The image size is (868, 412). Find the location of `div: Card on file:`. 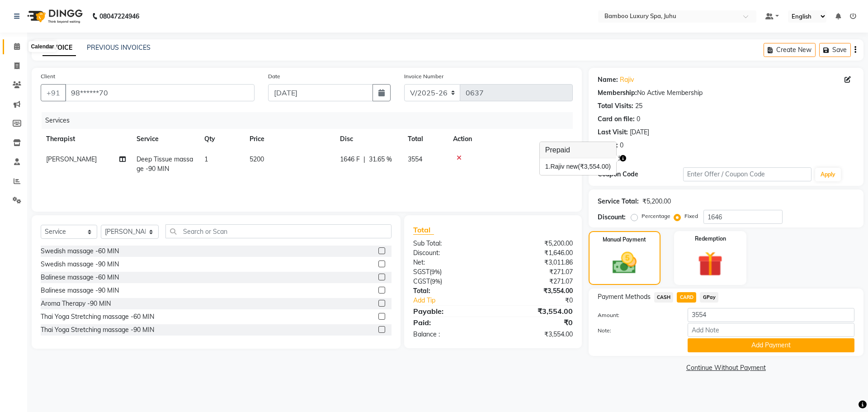

div: Card on file: is located at coordinates (617, 119).